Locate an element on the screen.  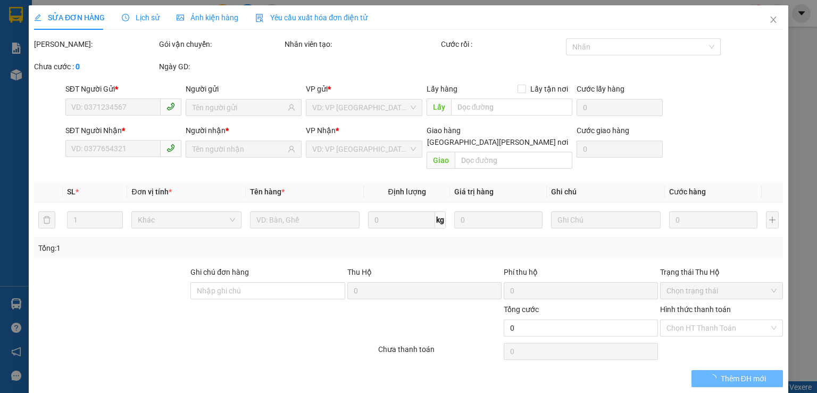
span: SL is located at coordinates (71, 192).